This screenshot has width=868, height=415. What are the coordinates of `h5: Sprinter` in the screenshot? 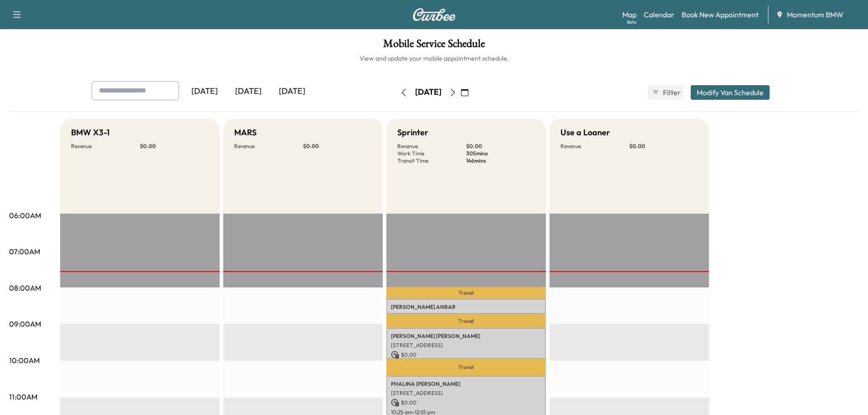 It's located at (413, 133).